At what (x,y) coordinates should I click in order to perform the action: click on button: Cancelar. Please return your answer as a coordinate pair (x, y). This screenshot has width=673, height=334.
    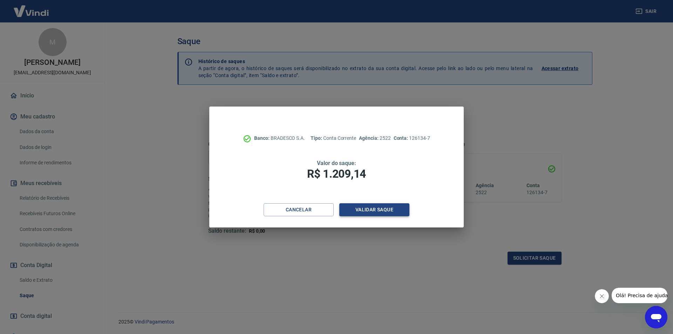
    Looking at the image, I should click on (298, 209).